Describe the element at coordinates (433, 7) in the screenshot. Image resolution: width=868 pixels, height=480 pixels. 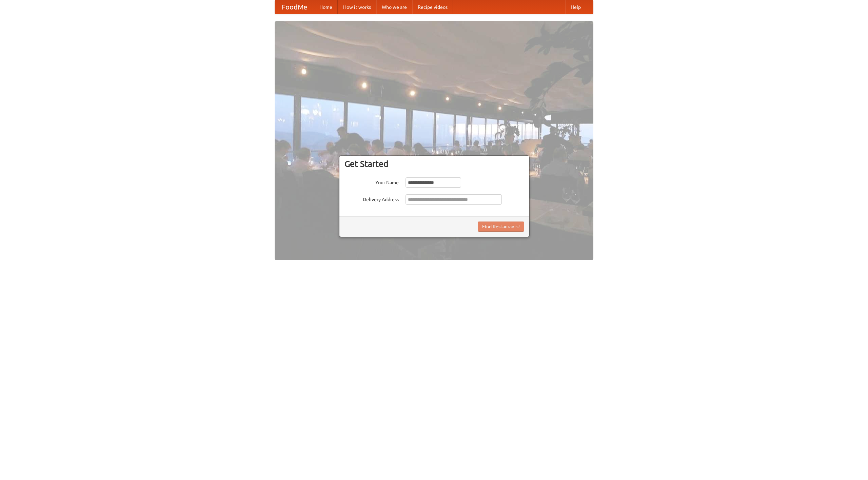
I see `a: Recipe videos` at that location.